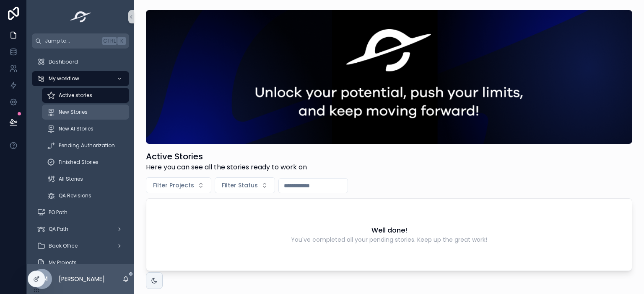 The height and width of the screenshot is (294, 644). What do you see at coordinates (86, 196) in the screenshot?
I see `a: QA Revisions` at bounding box center [86, 196].